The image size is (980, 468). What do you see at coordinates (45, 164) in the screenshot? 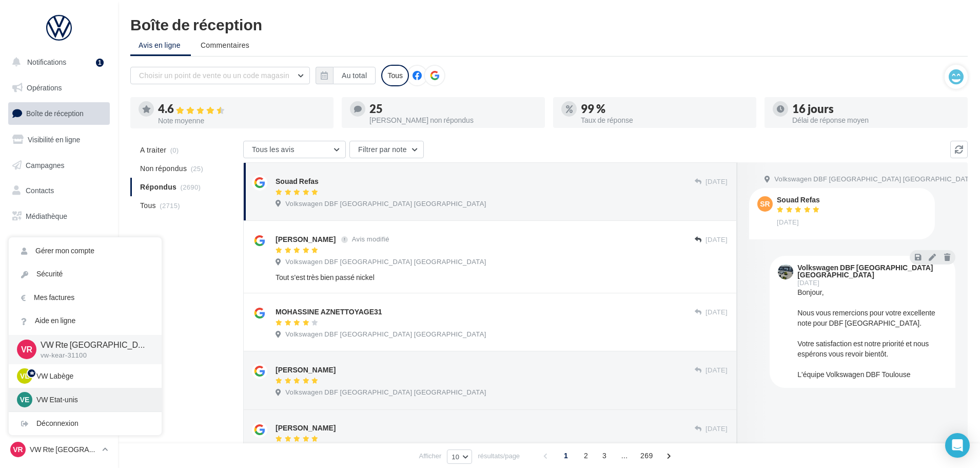
I see `span: Campagnes` at bounding box center [45, 164].